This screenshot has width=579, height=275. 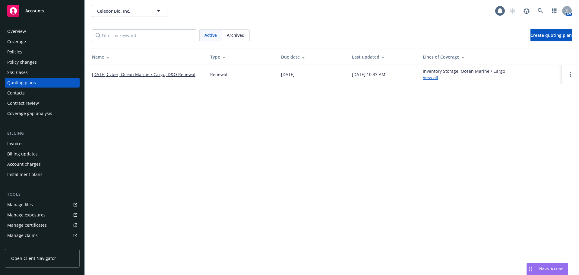 I want to click on div: Last updated, so click(x=382, y=57).